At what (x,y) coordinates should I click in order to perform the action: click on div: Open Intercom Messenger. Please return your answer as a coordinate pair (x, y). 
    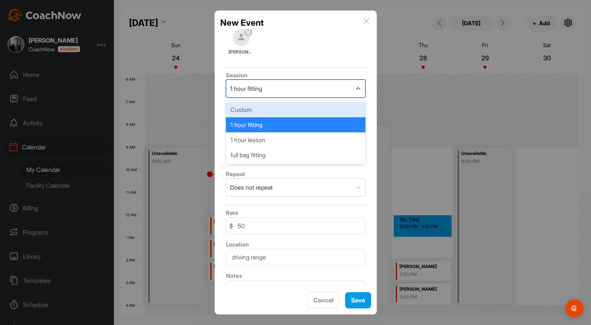
    Looking at the image, I should click on (574, 308).